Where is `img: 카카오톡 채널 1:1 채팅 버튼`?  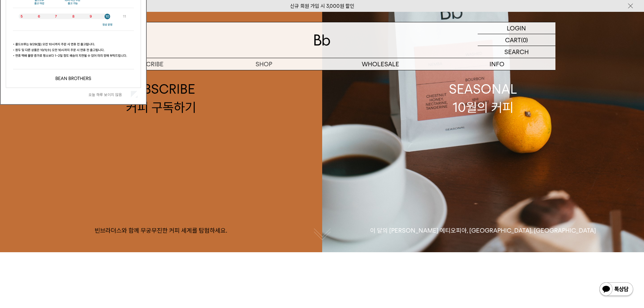 img: 카카오톡 채널 1:1 채팅 버튼 is located at coordinates (616, 290).